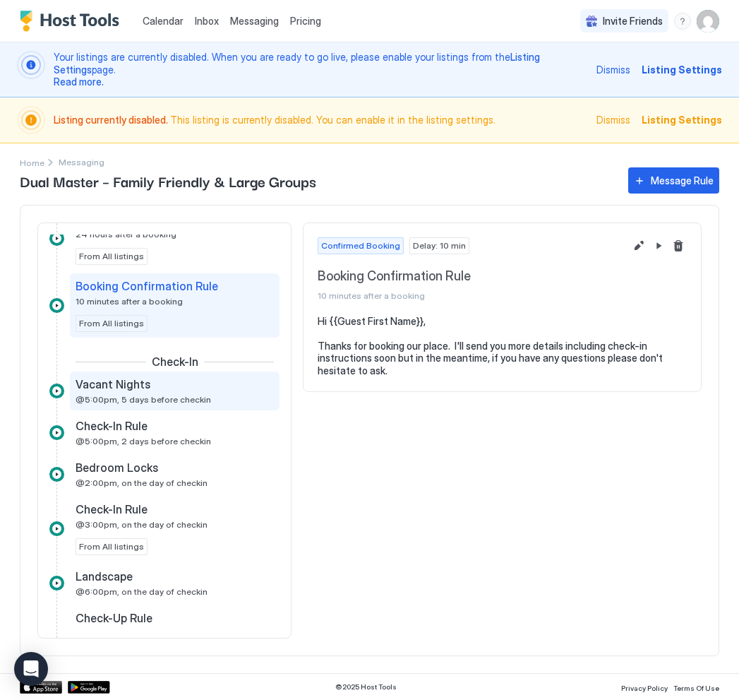  I want to click on span: Delay: 10 min, so click(439, 245).